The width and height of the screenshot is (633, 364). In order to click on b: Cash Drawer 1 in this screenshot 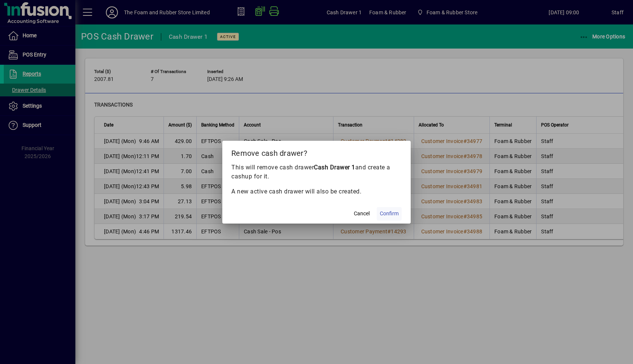, I will do `click(335, 167)`.